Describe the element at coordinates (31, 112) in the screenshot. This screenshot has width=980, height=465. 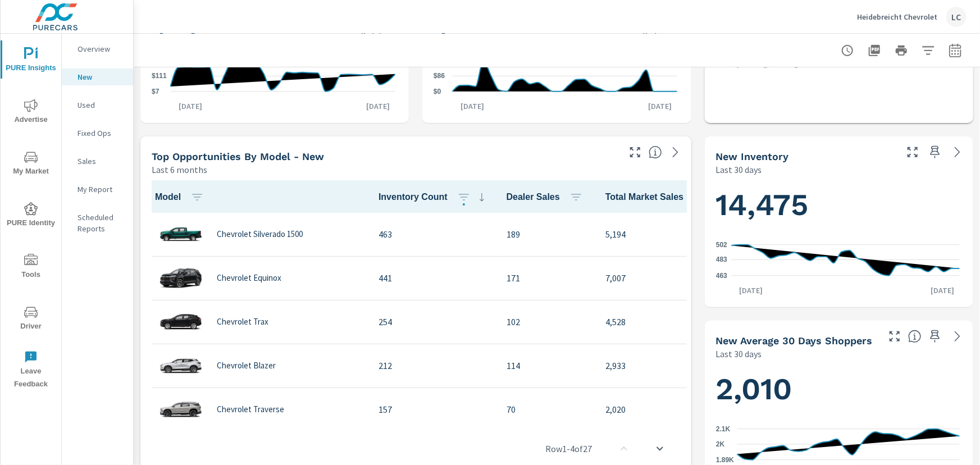
I see `span: Advertise` at that location.